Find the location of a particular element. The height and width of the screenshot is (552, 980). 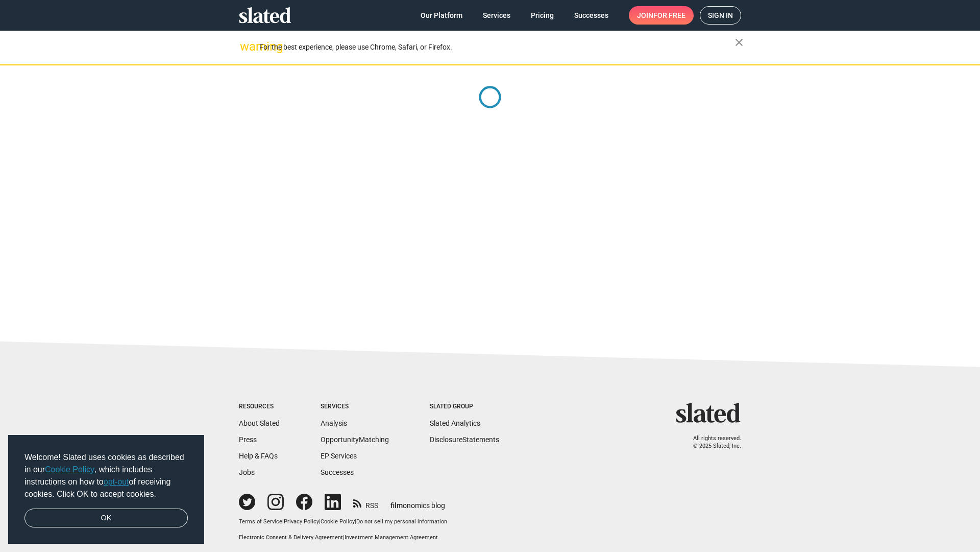

span: Sign in is located at coordinates (721, 15).